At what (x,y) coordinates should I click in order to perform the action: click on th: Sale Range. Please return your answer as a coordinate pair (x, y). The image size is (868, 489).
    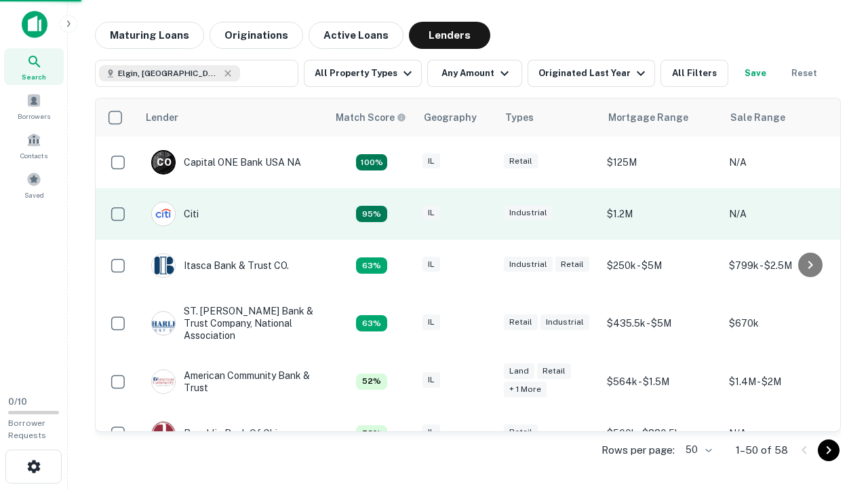
    Looking at the image, I should click on (783, 117).